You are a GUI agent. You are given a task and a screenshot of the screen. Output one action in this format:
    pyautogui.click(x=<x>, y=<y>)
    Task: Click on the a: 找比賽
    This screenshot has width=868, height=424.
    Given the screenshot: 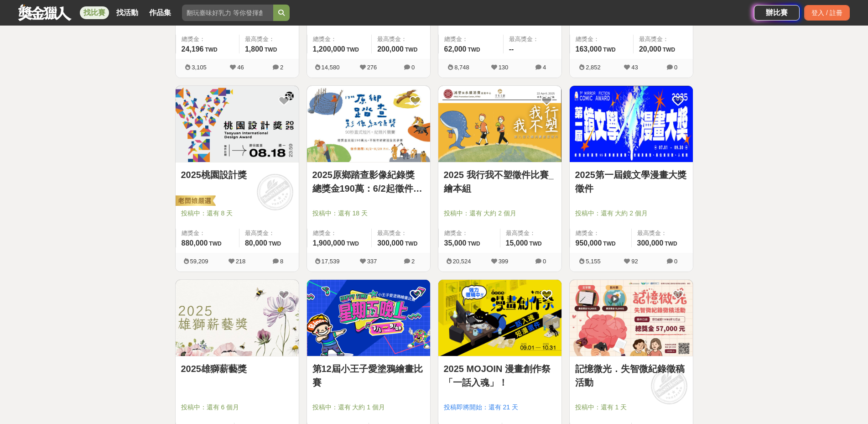 What is the action you would take?
    pyautogui.click(x=95, y=13)
    